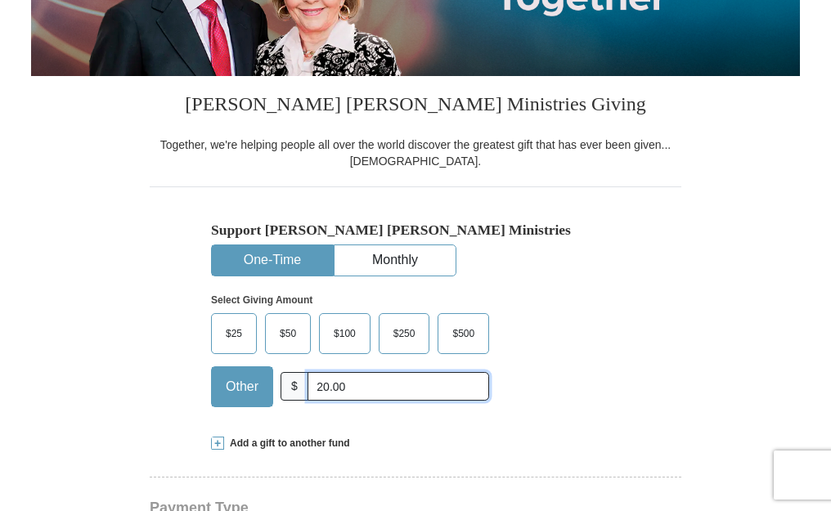 The width and height of the screenshot is (831, 511). Describe the element at coordinates (395, 260) in the screenshot. I see `button: Monthly` at that location.